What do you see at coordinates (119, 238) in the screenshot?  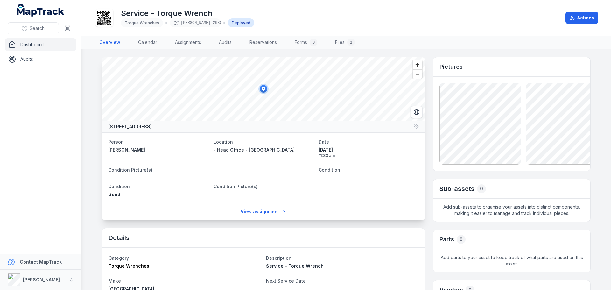 I see `h2: Details` at bounding box center [119, 238].